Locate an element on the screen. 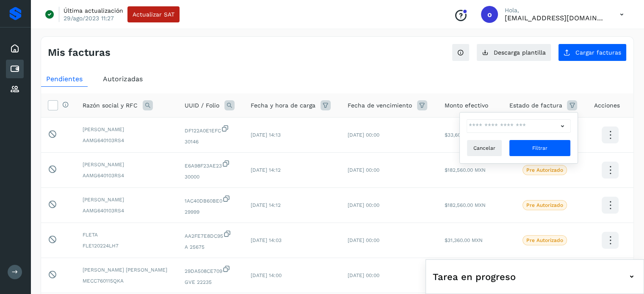 The image size is (644, 294). span: Razón social y RFC is located at coordinates (110, 105).